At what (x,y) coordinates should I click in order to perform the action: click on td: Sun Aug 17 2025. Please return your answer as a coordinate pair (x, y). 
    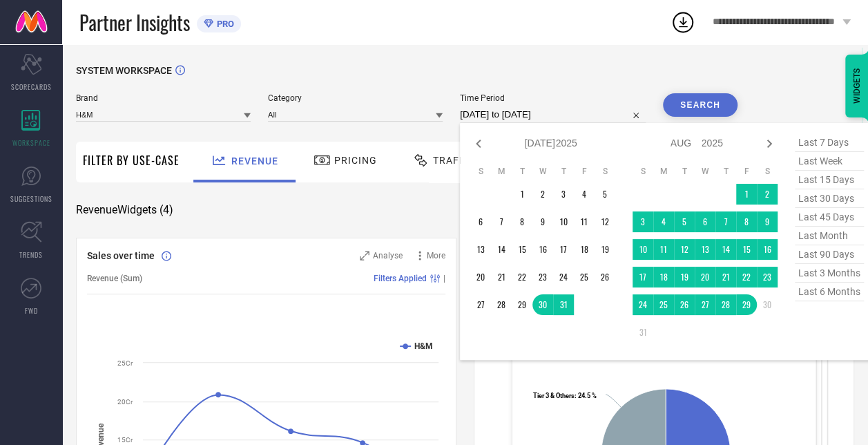
    Looking at the image, I should click on (643, 277).